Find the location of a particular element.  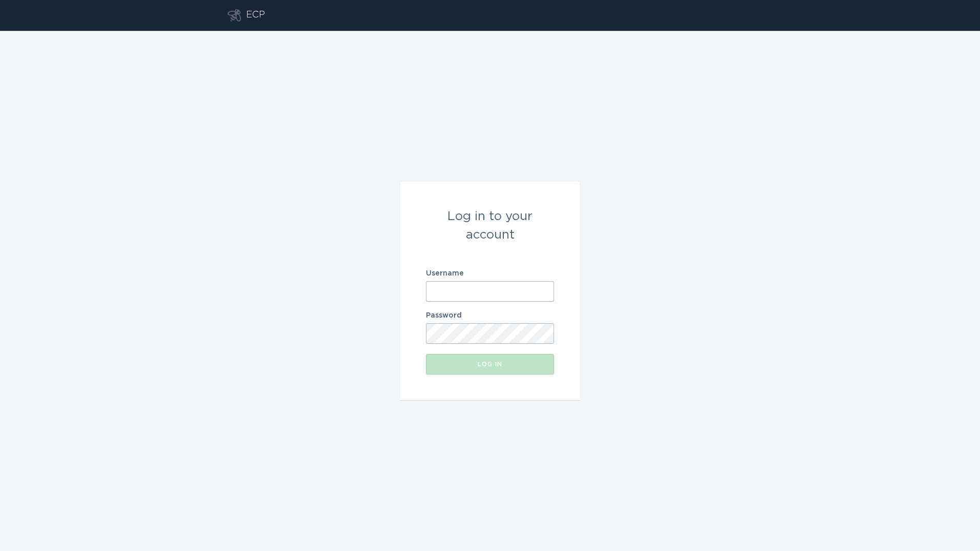

div: Log in is located at coordinates (490, 364).